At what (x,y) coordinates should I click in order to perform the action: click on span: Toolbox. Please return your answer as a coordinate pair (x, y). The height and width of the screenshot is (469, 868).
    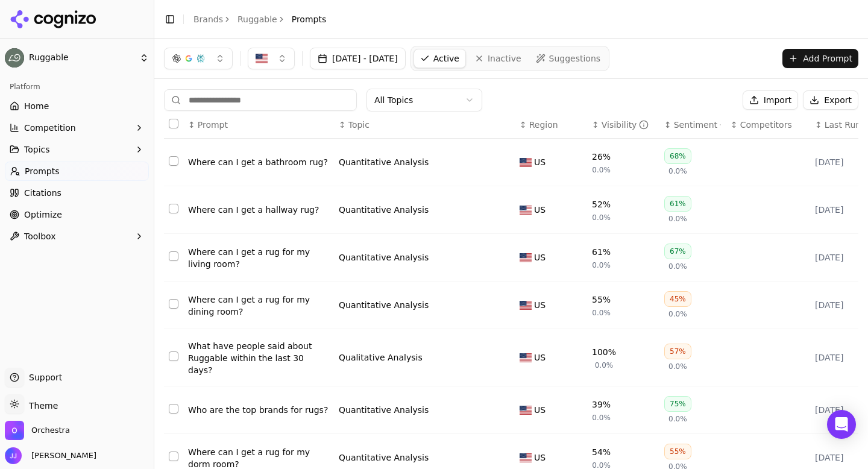
    Looking at the image, I should click on (40, 236).